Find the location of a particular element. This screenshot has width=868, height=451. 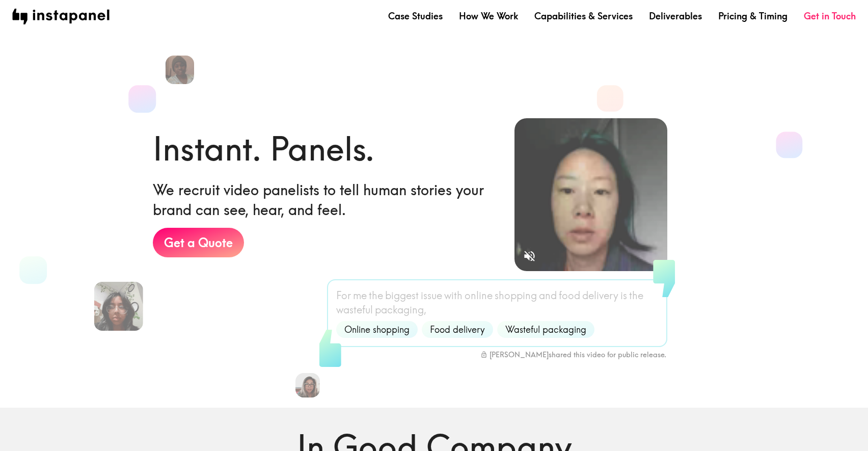

a: Get in Touch is located at coordinates (830, 16).